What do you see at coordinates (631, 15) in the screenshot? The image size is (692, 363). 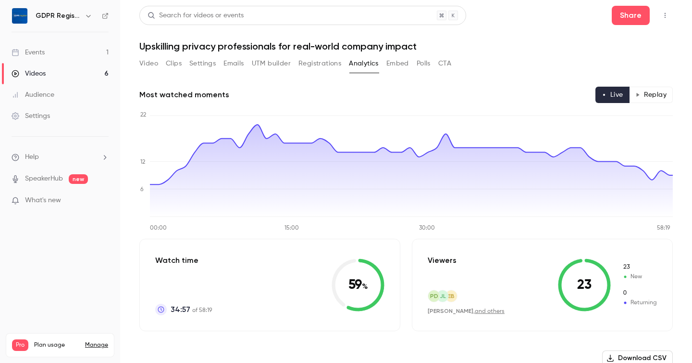 I see `button: Share` at bounding box center [631, 15].